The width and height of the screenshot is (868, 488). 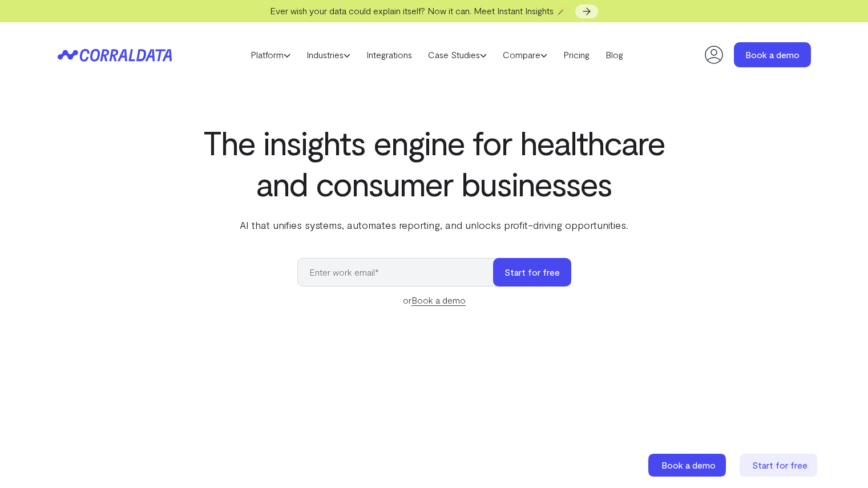 I want to click on a: Industries, so click(x=328, y=55).